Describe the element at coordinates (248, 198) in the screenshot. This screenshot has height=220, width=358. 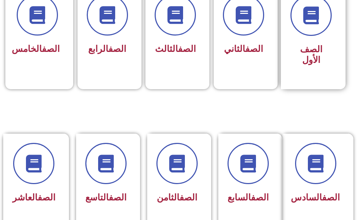
I see `span: السابع` at that location.